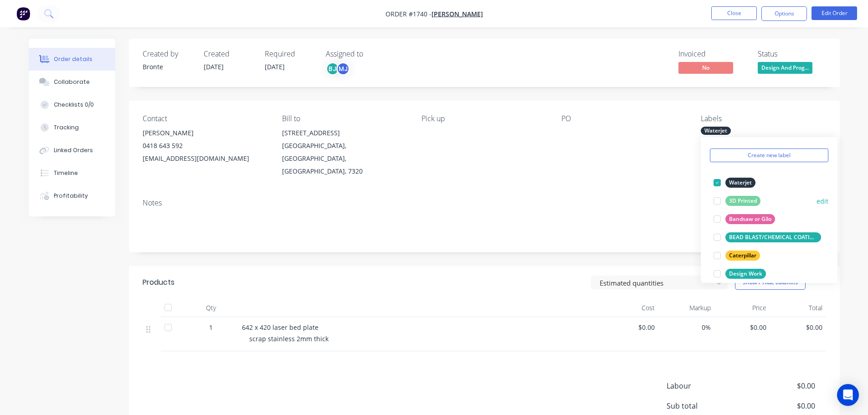 The width and height of the screenshot is (868, 415). Describe the element at coordinates (72, 59) in the screenshot. I see `button: Order details` at that location.